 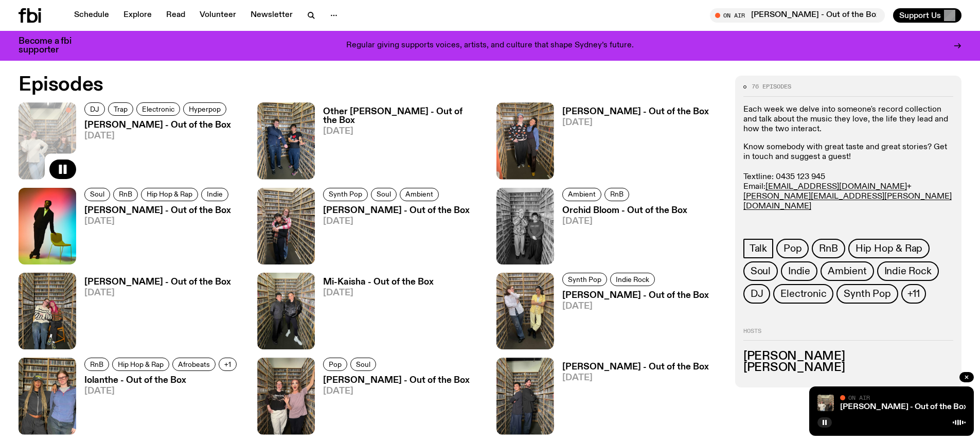 I want to click on p: Each week we delve into someone's record collection and talk about the music they love, the life ..., so click(x=848, y=120).